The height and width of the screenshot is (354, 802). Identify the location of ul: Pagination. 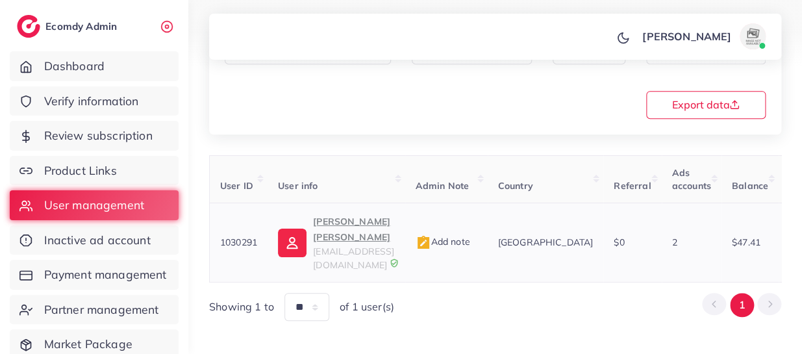
(741, 304).